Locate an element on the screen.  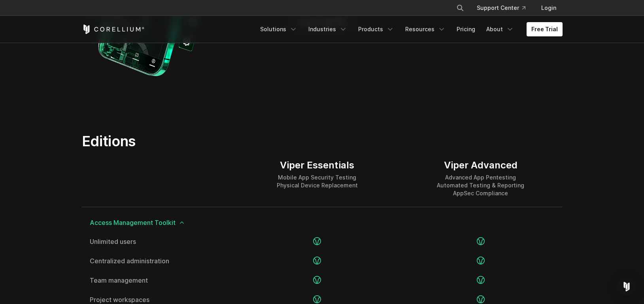
div: Advanced App Pentesting Automated Testing & Reporting AppSec Compliance is located at coordinates (481, 186).